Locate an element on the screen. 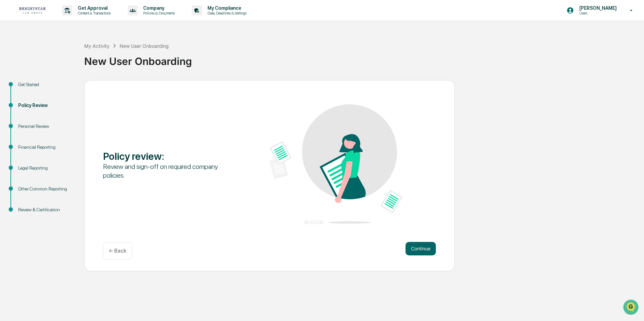  img: 1746055101610-c473b297-6a78-478c-a979-82029cc54cd1 is located at coordinates (13, 58).